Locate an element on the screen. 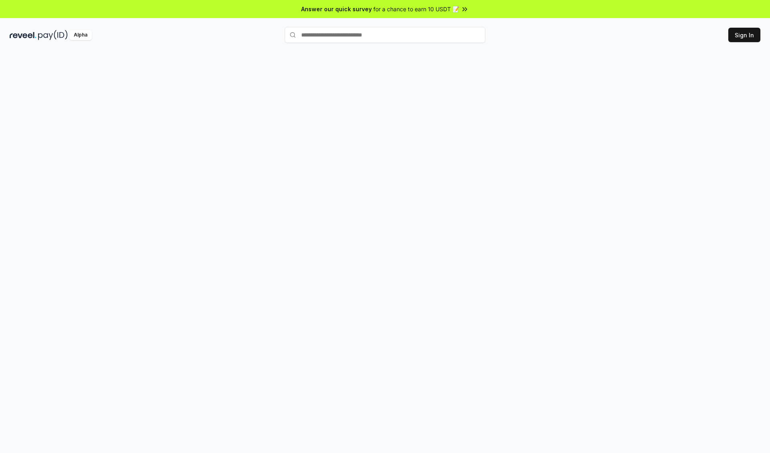 This screenshot has width=770, height=453. img: reveel_dark is located at coordinates (23, 35).